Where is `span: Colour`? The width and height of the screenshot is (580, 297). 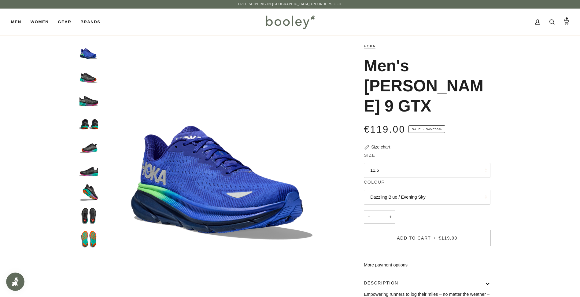
span: Colour is located at coordinates (375, 182).